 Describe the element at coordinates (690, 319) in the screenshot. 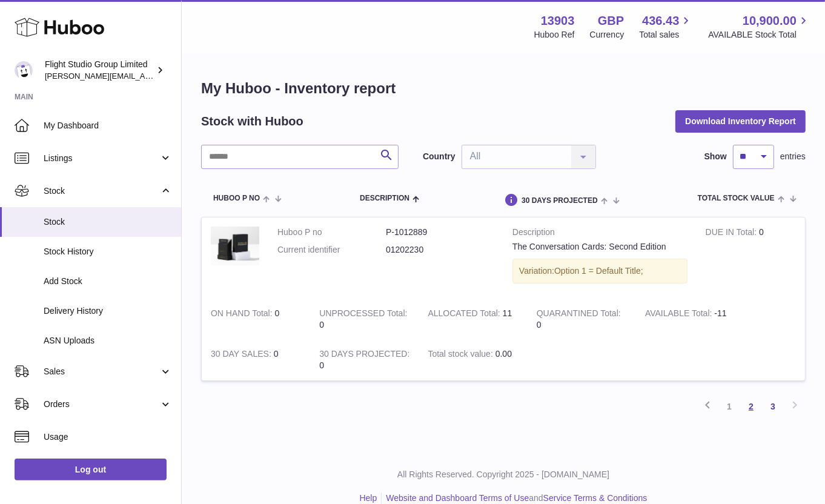

I see `td: -11` at that location.